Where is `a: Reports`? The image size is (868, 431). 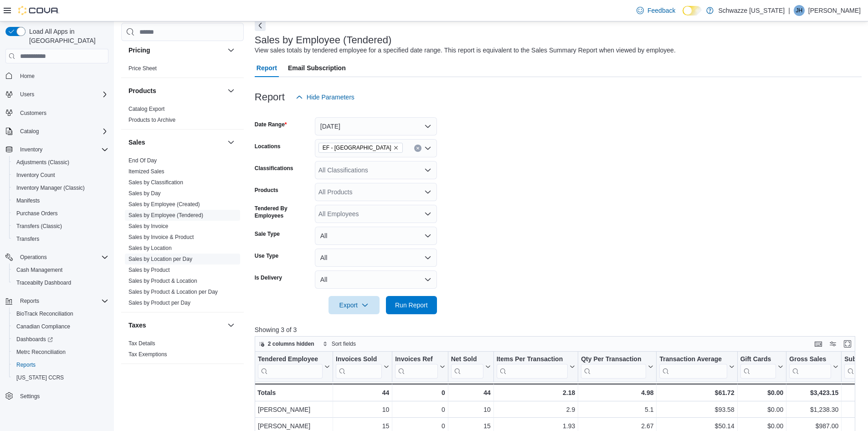 a: Reports is located at coordinates (26, 364).